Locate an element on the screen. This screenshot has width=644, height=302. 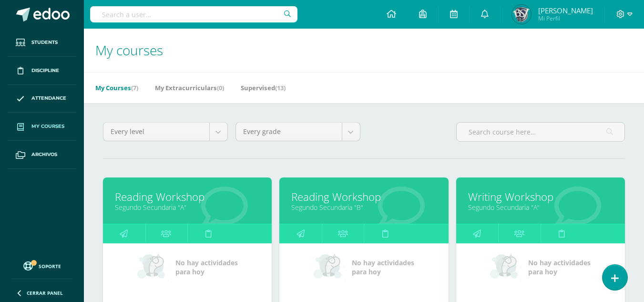
span: (13) is located at coordinates (280, 88).